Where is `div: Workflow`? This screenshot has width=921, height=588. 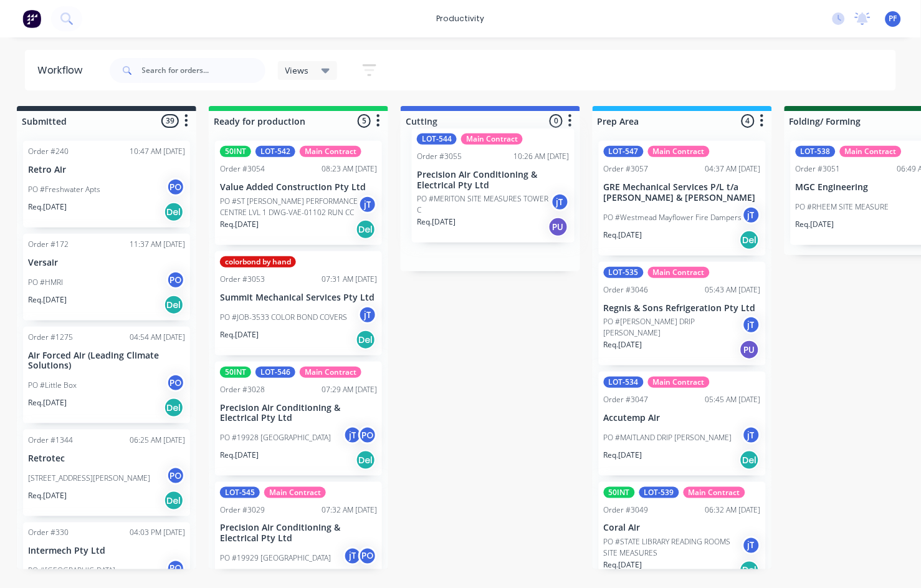 div: Workflow is located at coordinates (63, 71).